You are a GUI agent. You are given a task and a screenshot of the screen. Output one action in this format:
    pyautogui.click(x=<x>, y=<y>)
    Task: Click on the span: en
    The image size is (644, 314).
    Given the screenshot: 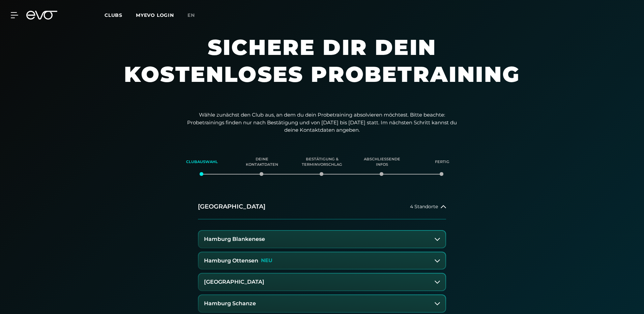 What is the action you would take?
    pyautogui.click(x=191, y=15)
    